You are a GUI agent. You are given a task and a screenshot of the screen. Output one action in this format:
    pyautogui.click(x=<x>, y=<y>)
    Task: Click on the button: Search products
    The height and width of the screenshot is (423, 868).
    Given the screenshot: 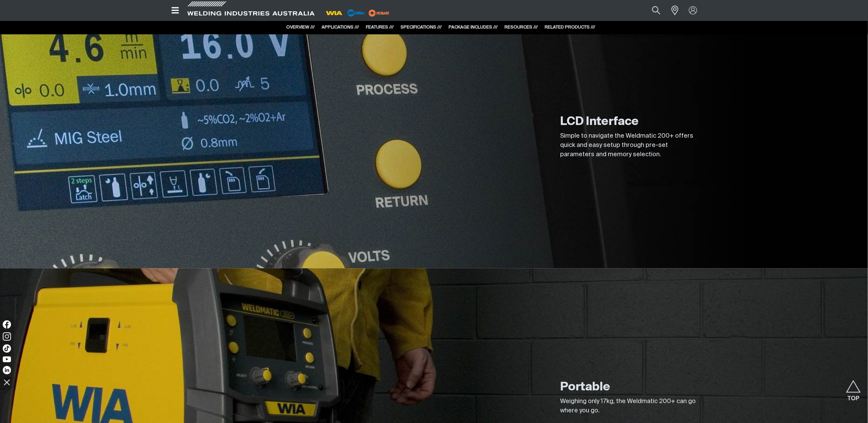 What is the action you would take?
    pyautogui.click(x=656, y=10)
    